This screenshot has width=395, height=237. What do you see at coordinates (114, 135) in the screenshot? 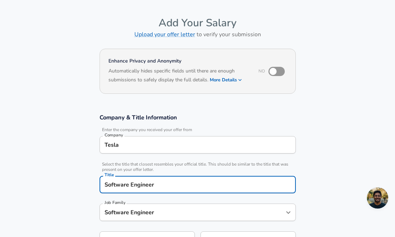
I see `label: Company` at bounding box center [114, 135].